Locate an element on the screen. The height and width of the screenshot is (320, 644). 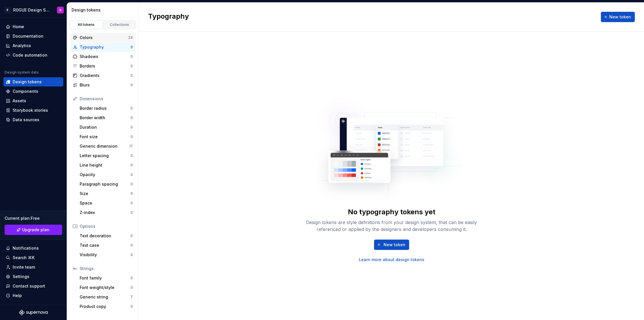
div: Paragraph spacing is located at coordinates (105, 184).